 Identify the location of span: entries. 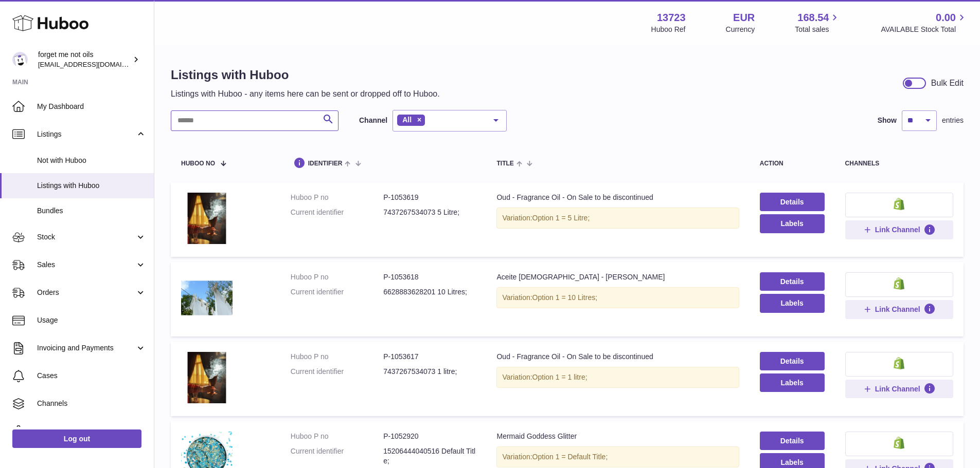
(953, 121).